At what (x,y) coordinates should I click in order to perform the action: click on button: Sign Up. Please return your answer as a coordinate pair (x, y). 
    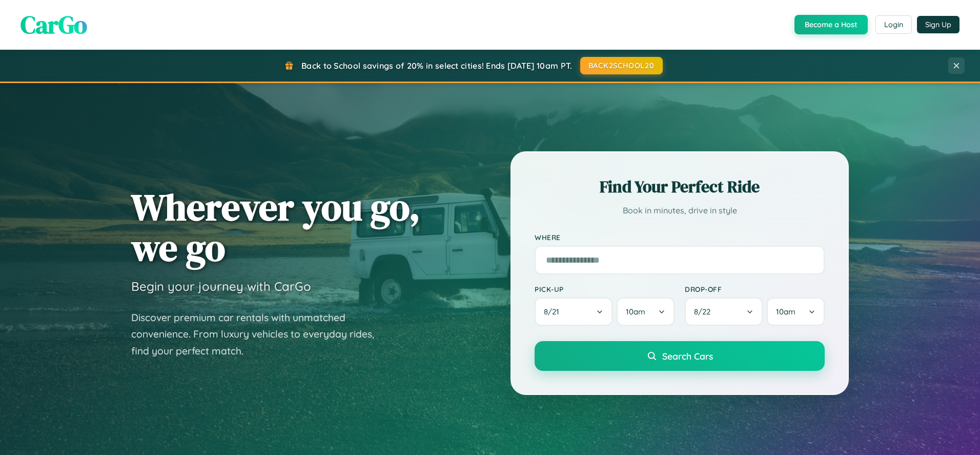
    Looking at the image, I should click on (939, 25).